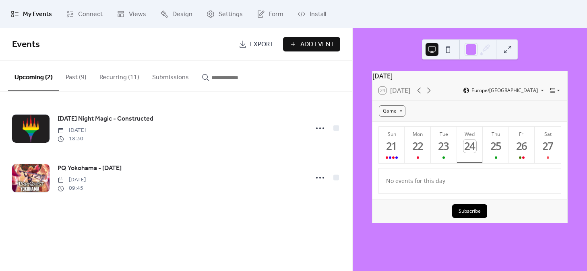 This screenshot has height=271, width=587. Describe the element at coordinates (33, 76) in the screenshot. I see `button: Upcoming (2)` at that location.